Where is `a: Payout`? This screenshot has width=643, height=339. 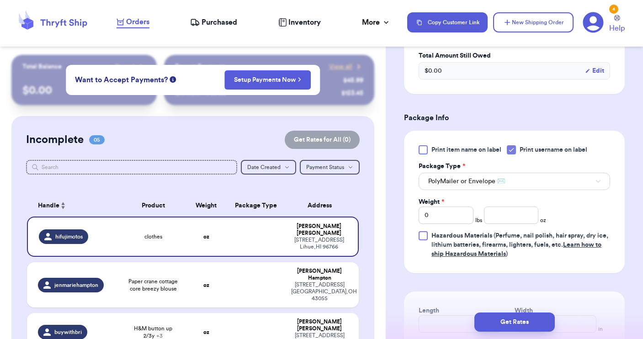 a: Payout is located at coordinates (130, 67).